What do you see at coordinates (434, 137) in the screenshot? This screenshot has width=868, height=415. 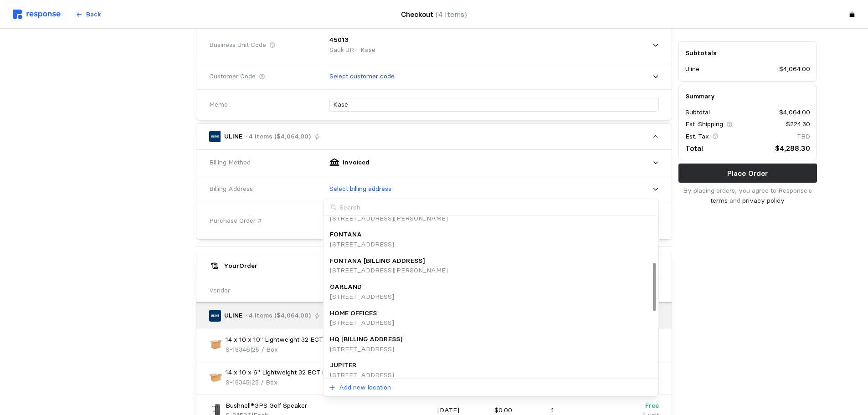 I see `button: ULINE· 4 Items ($4,064.00)` at bounding box center [434, 137].